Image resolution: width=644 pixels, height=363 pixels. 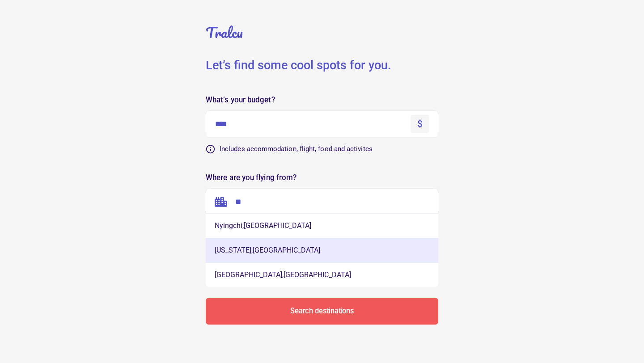 What do you see at coordinates (322, 100) in the screenshot?
I see `div: What’s your budget?` at bounding box center [322, 100].